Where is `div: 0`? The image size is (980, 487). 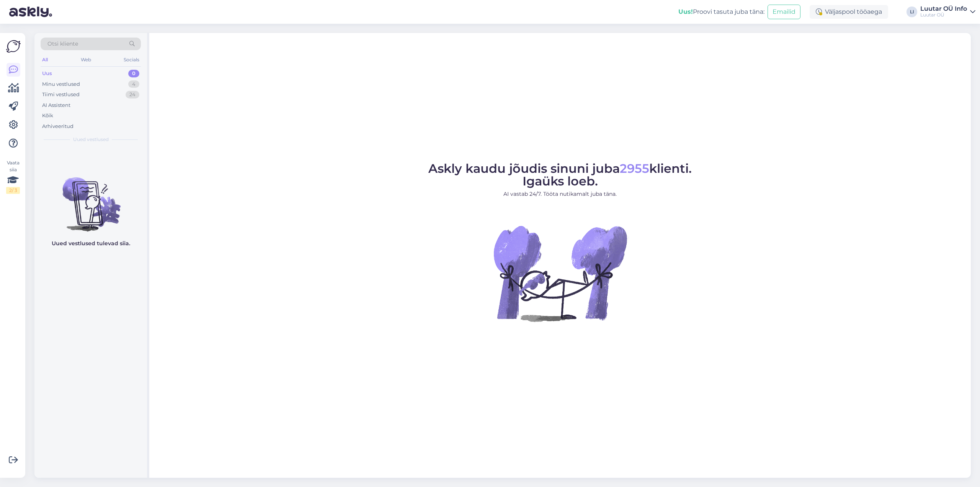
div: 0 is located at coordinates (134, 74).